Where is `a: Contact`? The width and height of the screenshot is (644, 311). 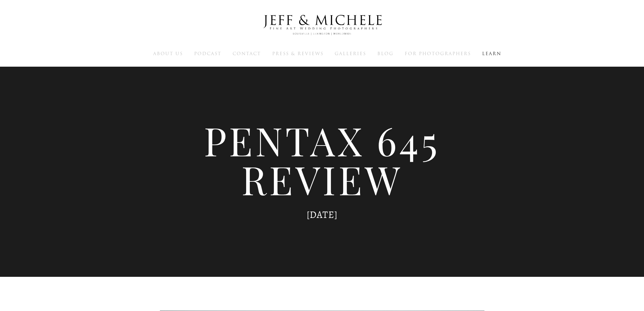 a: Contact is located at coordinates (247, 54).